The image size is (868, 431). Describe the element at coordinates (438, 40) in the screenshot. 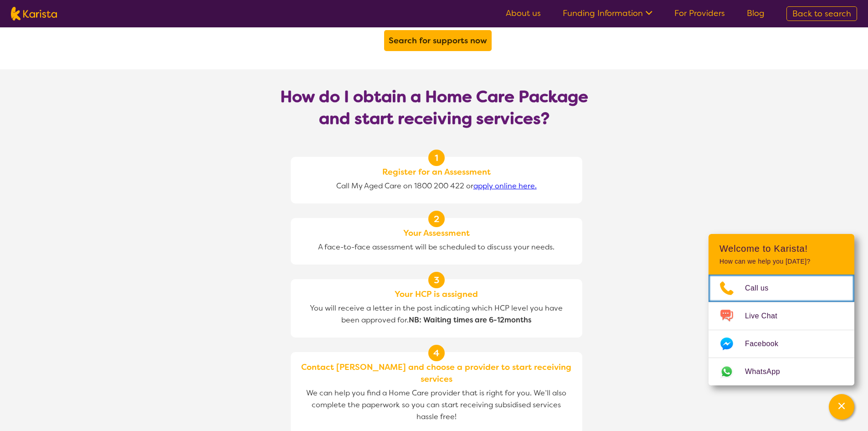

I see `b: Search for supports now` at that location.